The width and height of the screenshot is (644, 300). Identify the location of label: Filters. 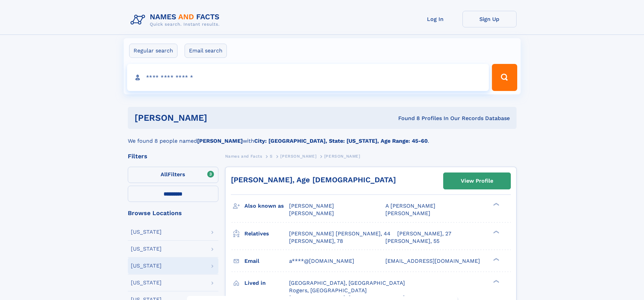
(173, 175).